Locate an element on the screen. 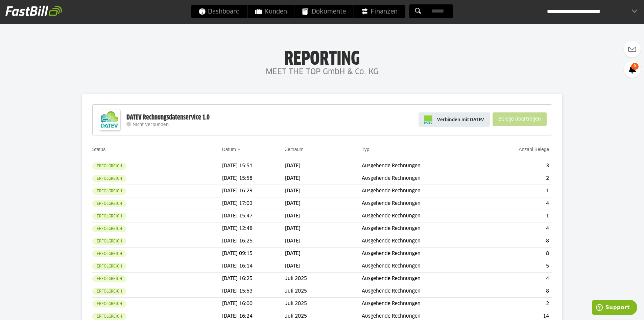  a: Verbinden mit DATEV is located at coordinates (454, 120).